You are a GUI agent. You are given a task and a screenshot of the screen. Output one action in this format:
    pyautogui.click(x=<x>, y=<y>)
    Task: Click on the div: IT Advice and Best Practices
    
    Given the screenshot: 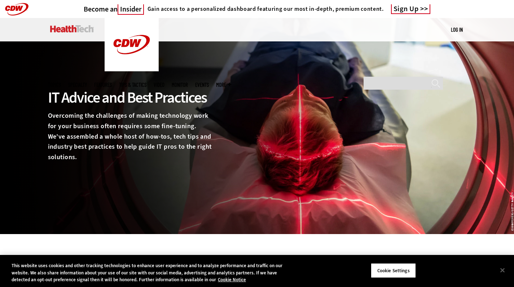 What is the action you would take?
    pyautogui.click(x=132, y=98)
    